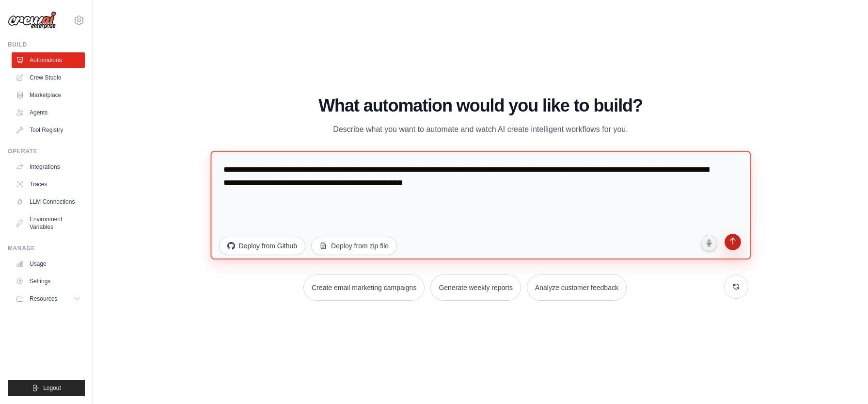  Describe the element at coordinates (43, 299) in the screenshot. I see `span: Resources` at that location.